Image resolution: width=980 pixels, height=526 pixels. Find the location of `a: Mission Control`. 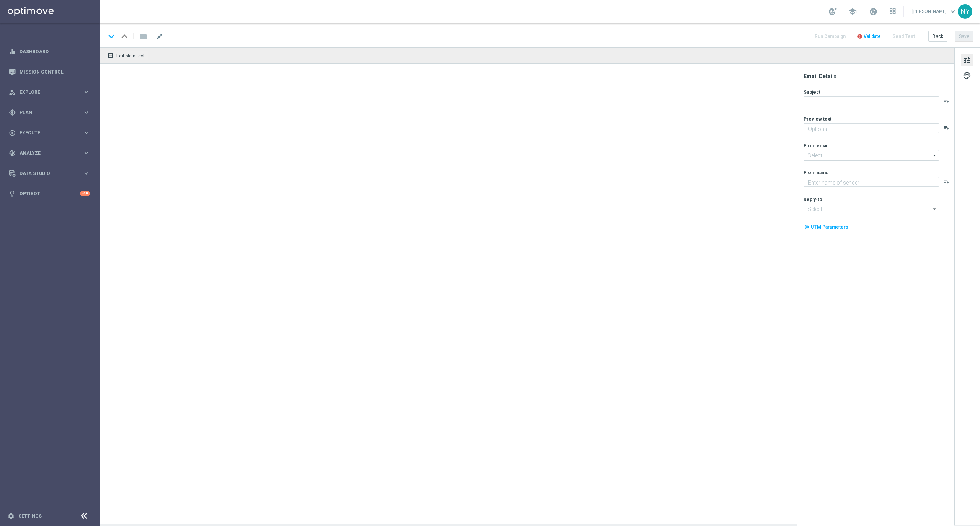

a: Mission Control is located at coordinates (54, 72).